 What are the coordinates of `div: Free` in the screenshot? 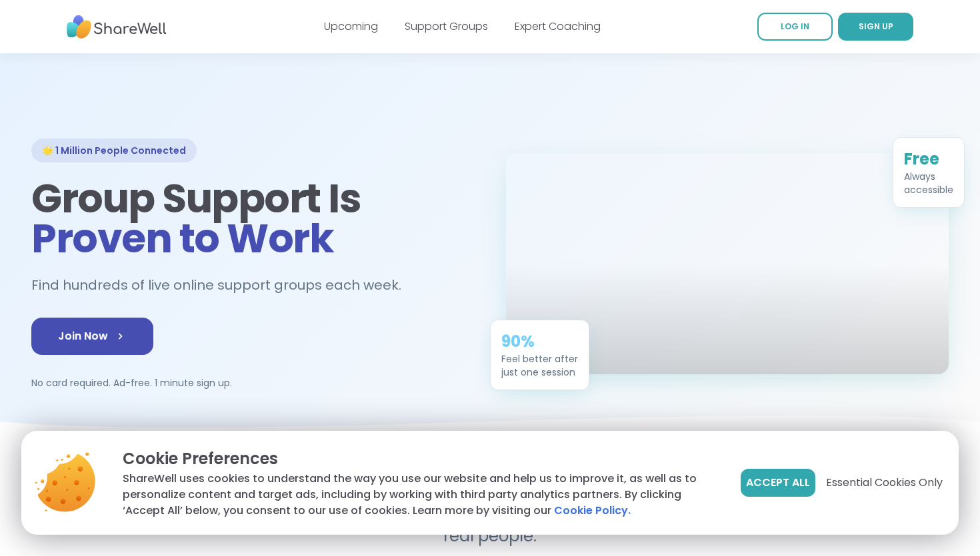 It's located at (929, 159).